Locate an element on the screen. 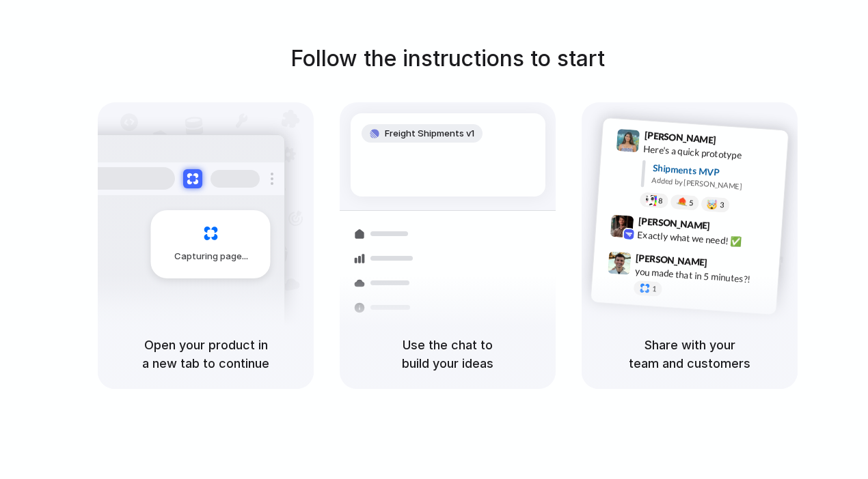  span: 8 is located at coordinates (660, 200).